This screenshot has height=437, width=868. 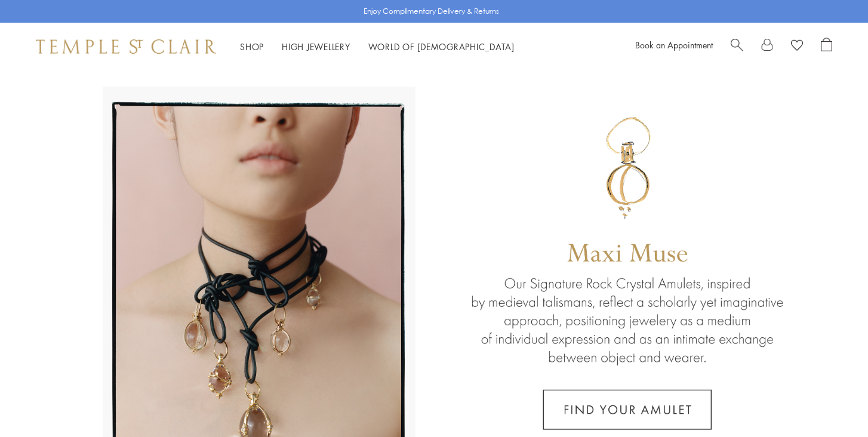 What do you see at coordinates (737, 47) in the screenshot?
I see `a: Search` at bounding box center [737, 47].